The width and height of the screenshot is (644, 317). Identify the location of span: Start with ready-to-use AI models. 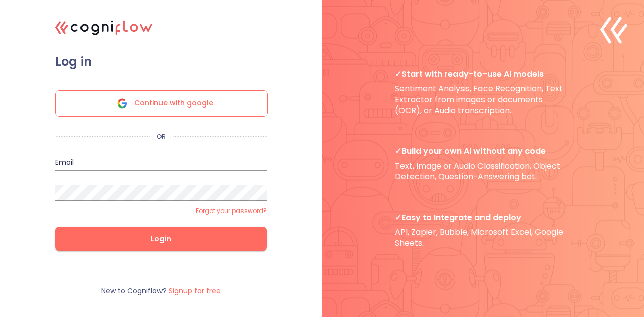
(484, 74).